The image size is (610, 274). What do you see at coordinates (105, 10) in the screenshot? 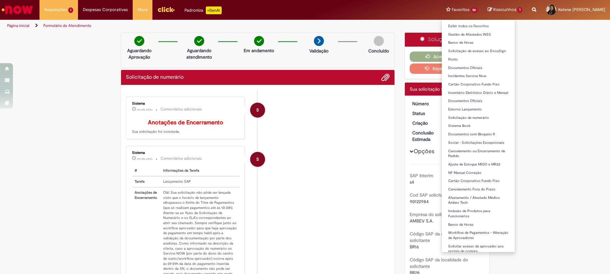
I see `span: Despesas Corporativas` at bounding box center [105, 10].